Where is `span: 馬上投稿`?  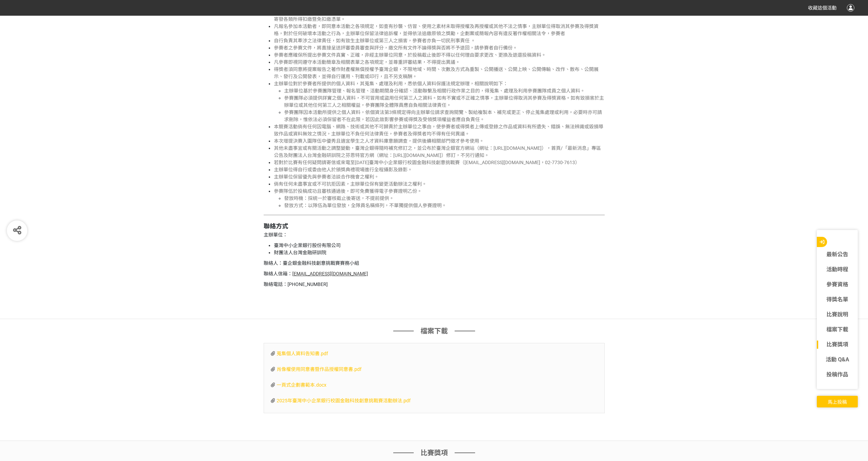
span: 馬上投稿 is located at coordinates (838, 402).